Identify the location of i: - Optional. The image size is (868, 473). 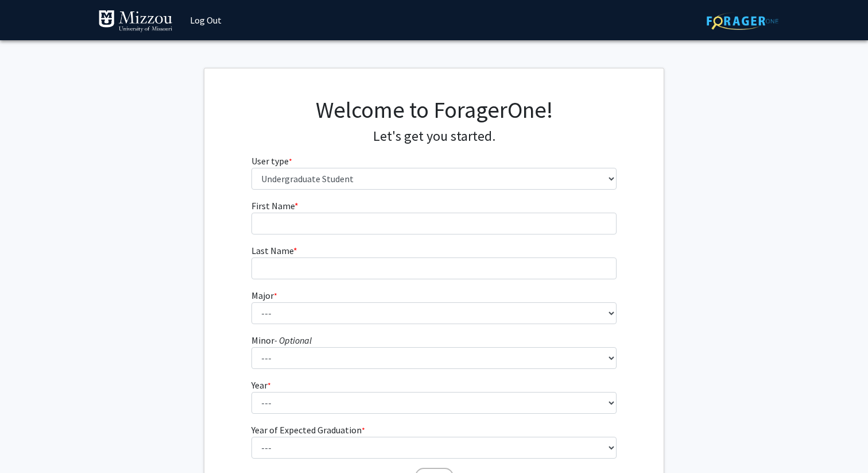
(293, 340).